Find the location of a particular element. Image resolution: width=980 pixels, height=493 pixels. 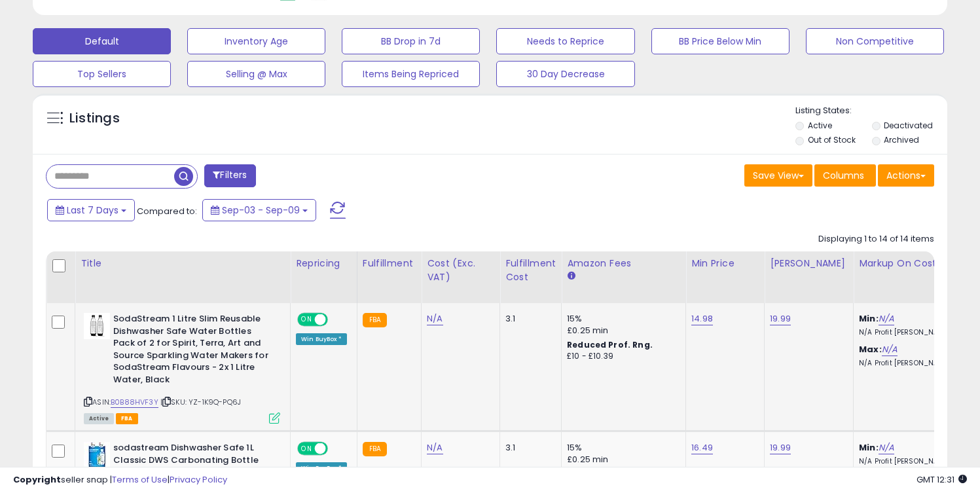

span: Last 7 Days is located at coordinates (92, 210).